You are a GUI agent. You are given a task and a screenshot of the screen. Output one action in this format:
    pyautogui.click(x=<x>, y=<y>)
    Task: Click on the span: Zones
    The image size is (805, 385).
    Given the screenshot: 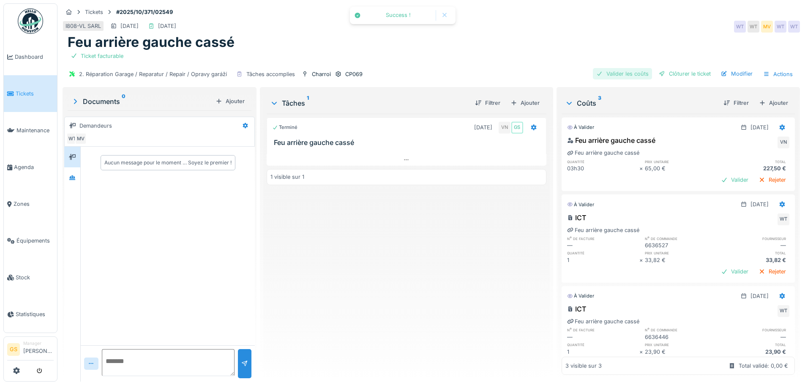 What is the action you would take?
    pyautogui.click(x=33, y=204)
    